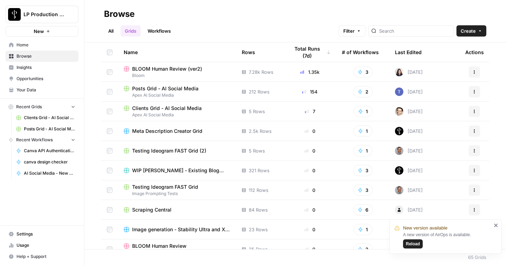 The width and height of the screenshot is (506, 265). Describe the element at coordinates (352, 31) in the screenshot. I see `button: Filter` at that location.